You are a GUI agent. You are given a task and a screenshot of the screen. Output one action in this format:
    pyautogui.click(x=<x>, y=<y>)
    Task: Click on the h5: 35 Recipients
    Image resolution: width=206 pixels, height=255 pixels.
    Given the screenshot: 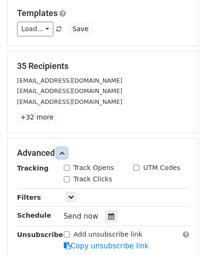 What is the action you would take?
    pyautogui.click(x=103, y=66)
    